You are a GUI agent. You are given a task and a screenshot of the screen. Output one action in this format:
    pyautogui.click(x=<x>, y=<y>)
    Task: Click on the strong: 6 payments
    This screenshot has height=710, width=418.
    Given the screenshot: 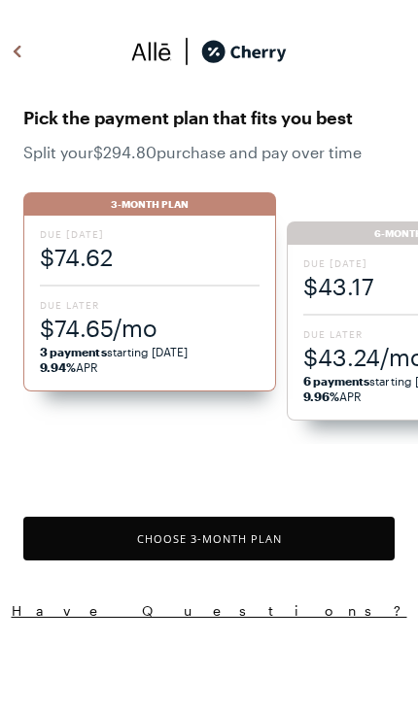 What is the action you would take?
    pyautogui.click(x=336, y=381)
    